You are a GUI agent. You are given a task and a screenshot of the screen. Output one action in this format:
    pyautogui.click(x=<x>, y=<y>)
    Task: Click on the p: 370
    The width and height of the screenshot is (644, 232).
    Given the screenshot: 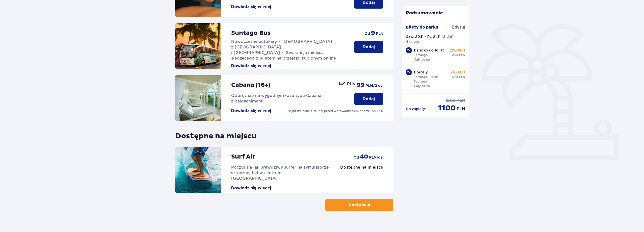 What is the action you would take?
    pyautogui.click(x=455, y=77)
    